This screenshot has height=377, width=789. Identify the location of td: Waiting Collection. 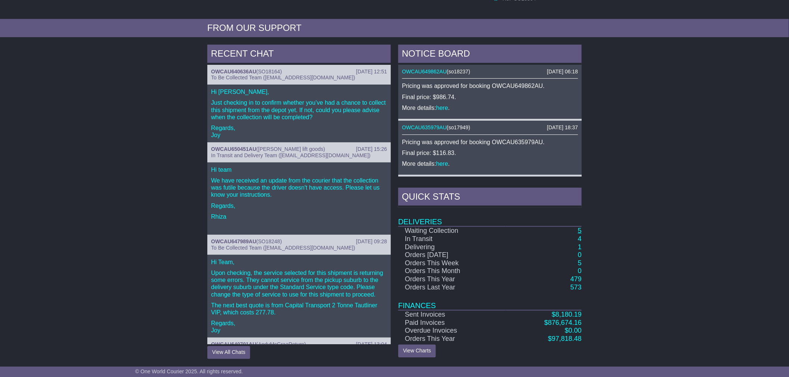
(452, 231).